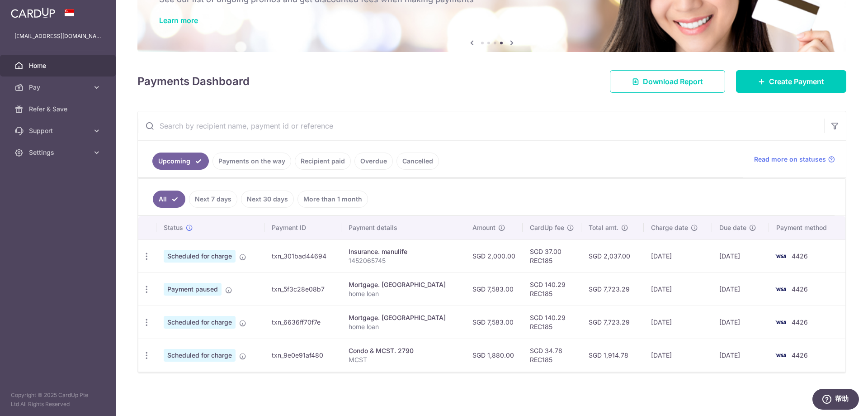 The width and height of the screenshot is (868, 416). I want to click on a: Overdue, so click(373, 161).